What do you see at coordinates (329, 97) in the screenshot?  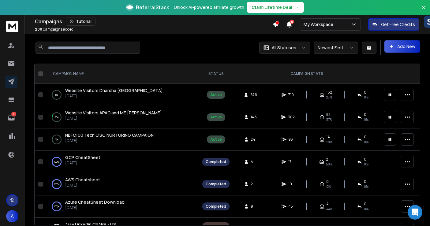 I see `span: 28 %` at bounding box center [329, 97].